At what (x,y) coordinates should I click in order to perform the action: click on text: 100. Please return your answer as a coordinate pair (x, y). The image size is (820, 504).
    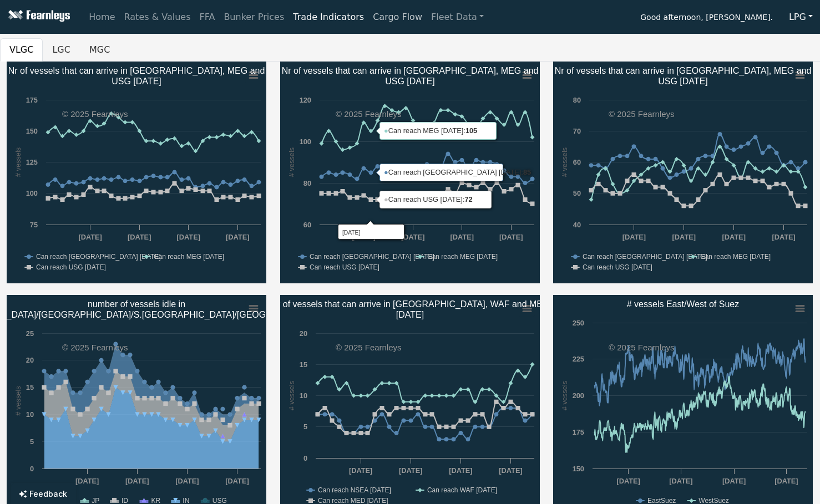
    Looking at the image, I should click on (304, 141).